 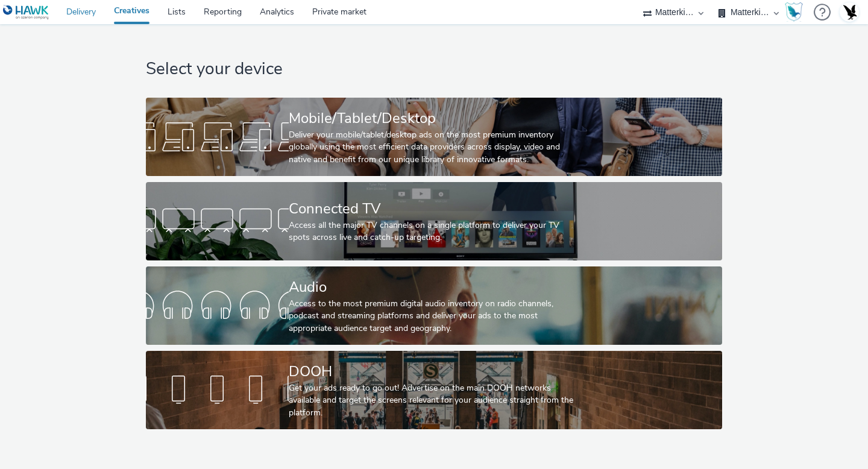 What do you see at coordinates (434, 305) in the screenshot?
I see `a: AudioAccess to the most premium digital audio inventory on radio channels, podcast and streaming ...` at bounding box center [434, 305].